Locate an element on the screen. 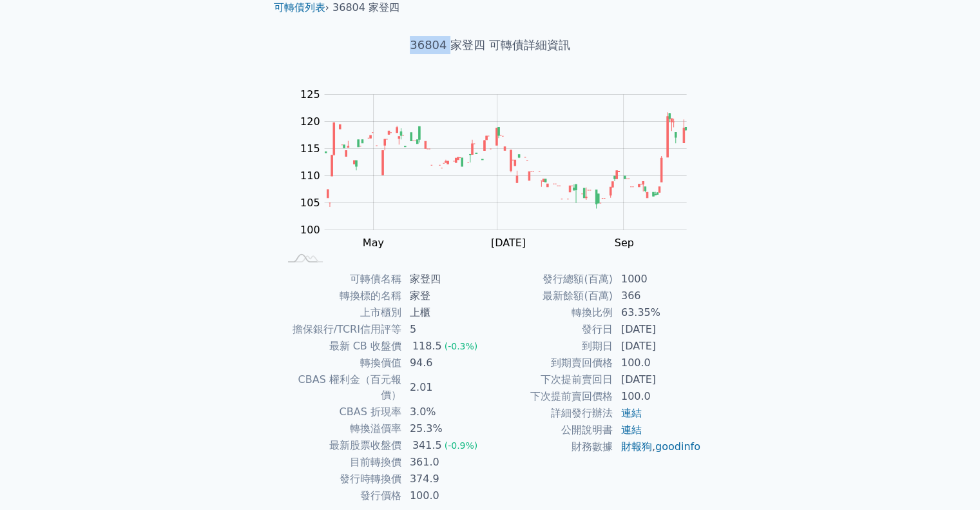 The height and width of the screenshot is (510, 980). tspan: 110 is located at coordinates (310, 175).